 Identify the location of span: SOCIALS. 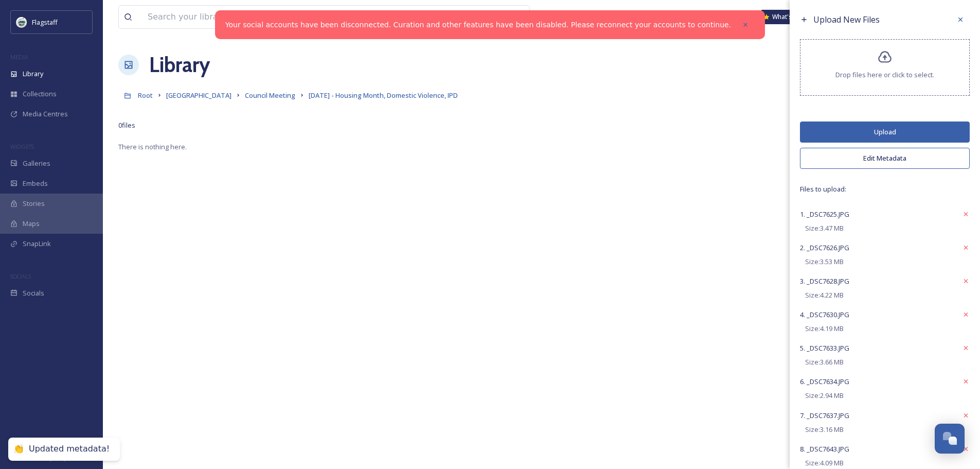
(20, 276).